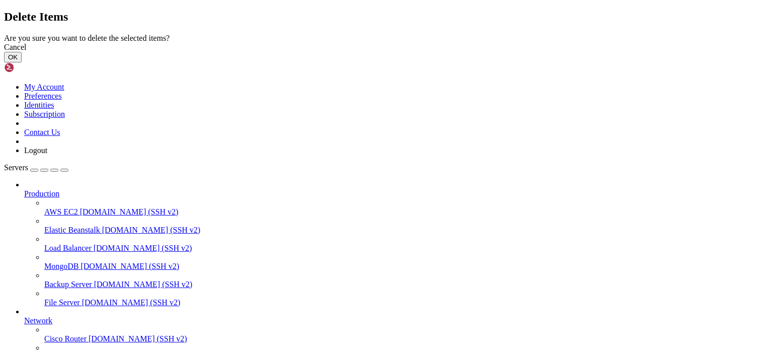 This screenshot has height=350, width=773. What do you see at coordinates (42, 193) in the screenshot?
I see `span: Production` at bounding box center [42, 193].